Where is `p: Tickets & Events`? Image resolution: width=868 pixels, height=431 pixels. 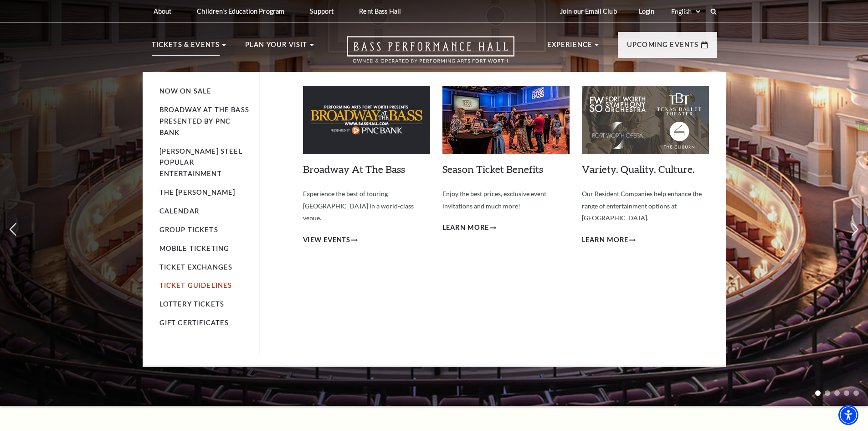
p: Tickets & Events is located at coordinates (186, 48).